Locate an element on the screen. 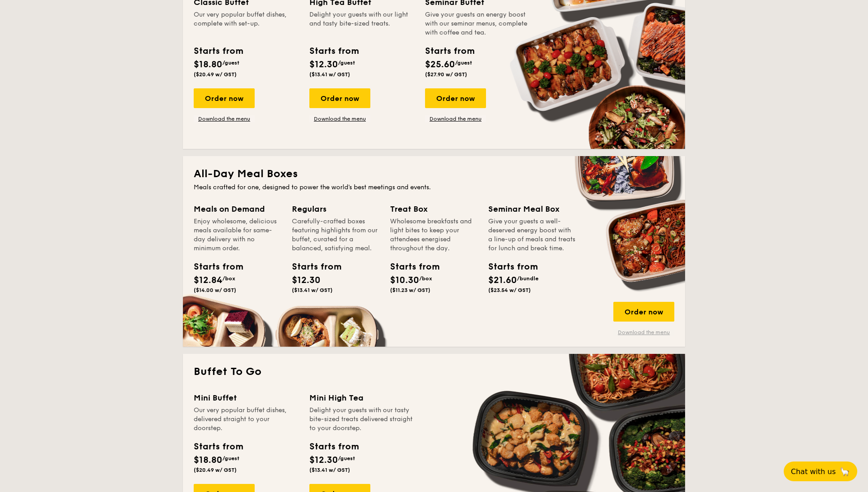 The image size is (868, 492). span: ($14.00 w/ GST) is located at coordinates (215, 290).